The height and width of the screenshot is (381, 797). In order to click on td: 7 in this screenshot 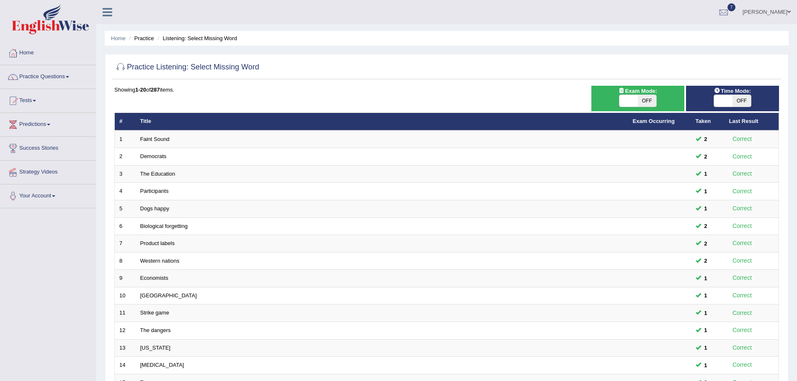, I will do `click(125, 244)`.